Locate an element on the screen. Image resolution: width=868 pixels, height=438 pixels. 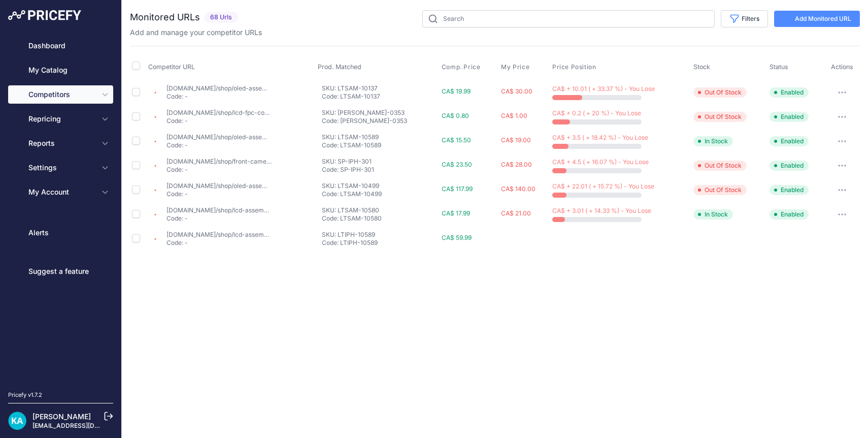
nav: Sidebar is located at coordinates (60, 208).